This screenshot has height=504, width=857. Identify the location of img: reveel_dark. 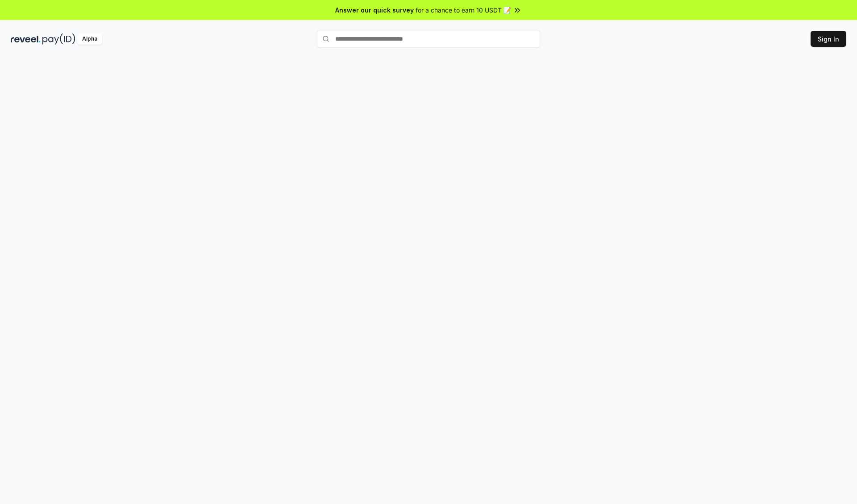
(25, 39).